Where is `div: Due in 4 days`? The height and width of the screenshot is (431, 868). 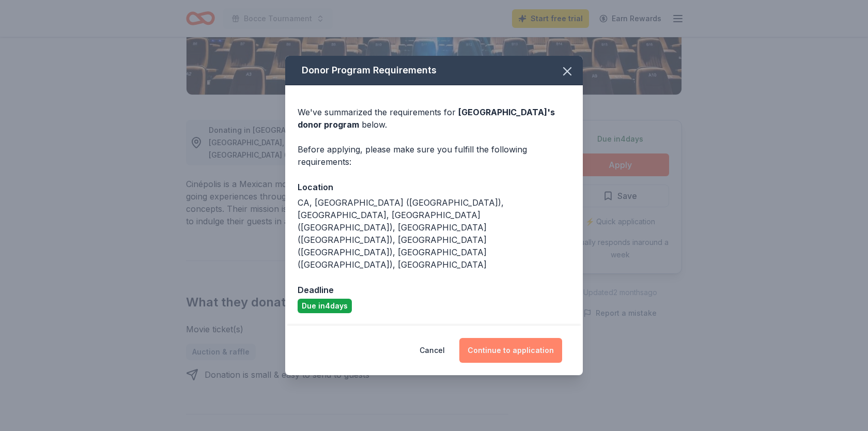
div: Due in 4 days is located at coordinates (325, 306).